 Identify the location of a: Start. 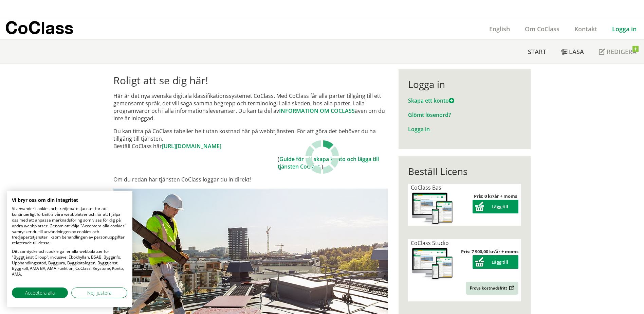
(537, 52).